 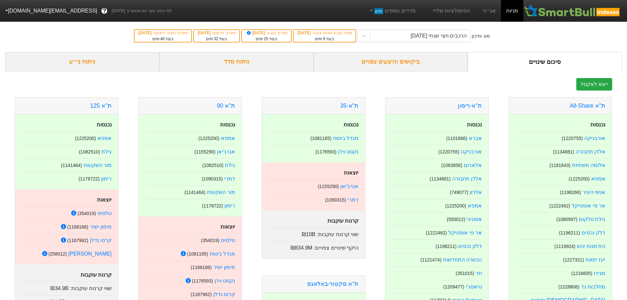 I want to click on div: תאריך פרסום :, so click(x=217, y=33).